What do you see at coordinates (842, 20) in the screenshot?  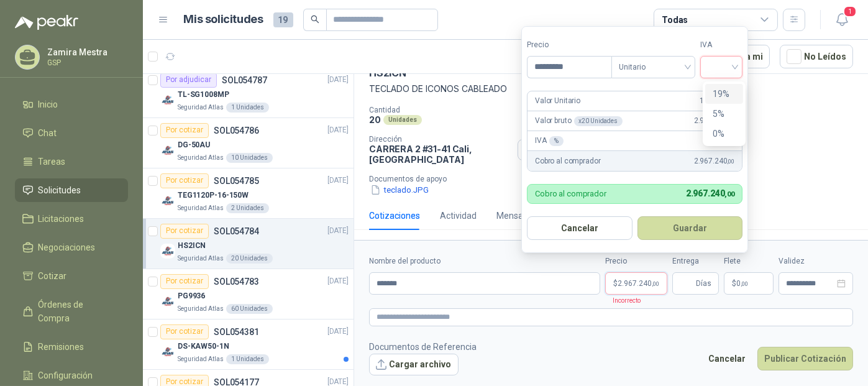 I see `button: 1` at bounding box center [842, 20].